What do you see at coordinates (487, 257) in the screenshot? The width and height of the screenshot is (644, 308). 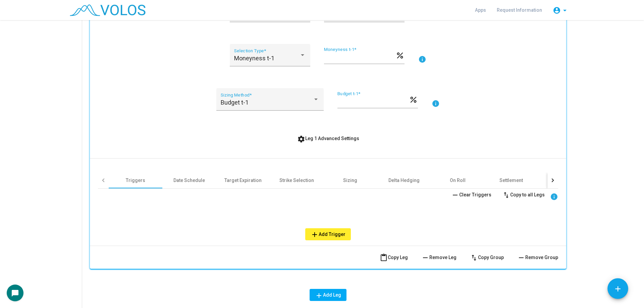 I see `button: Copy Group` at bounding box center [487, 257].